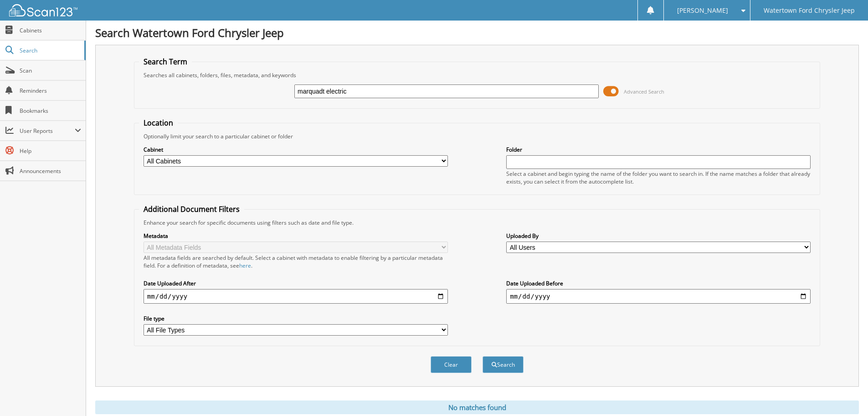 The height and width of the screenshot is (416, 868). What do you see at coordinates (659, 283) in the screenshot?
I see `label: Date Uploaded Before` at bounding box center [659, 283].